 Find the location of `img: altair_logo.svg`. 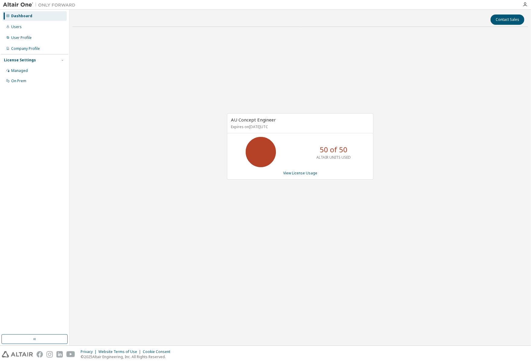

img: altair_logo.svg is located at coordinates (17, 354).